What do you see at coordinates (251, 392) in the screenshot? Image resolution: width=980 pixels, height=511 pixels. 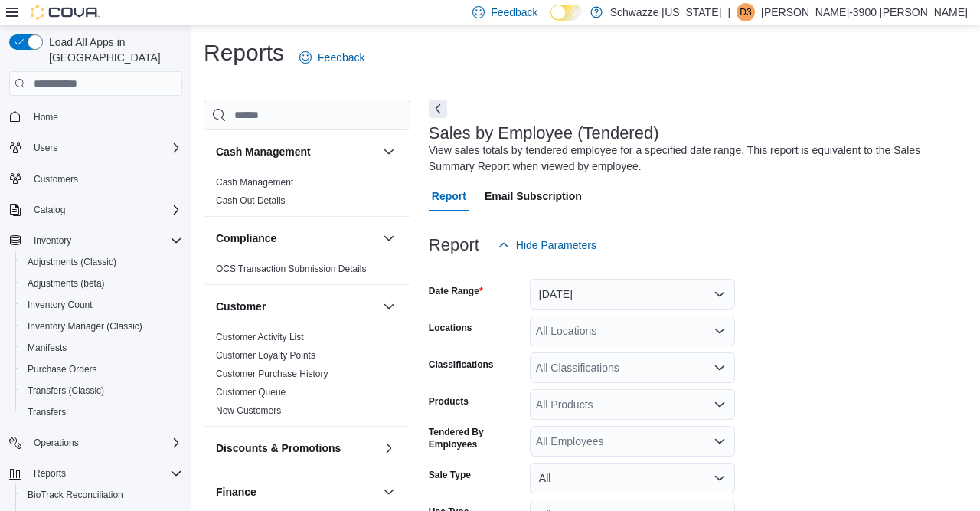 I see `a: Customer Queue` at bounding box center [251, 392].